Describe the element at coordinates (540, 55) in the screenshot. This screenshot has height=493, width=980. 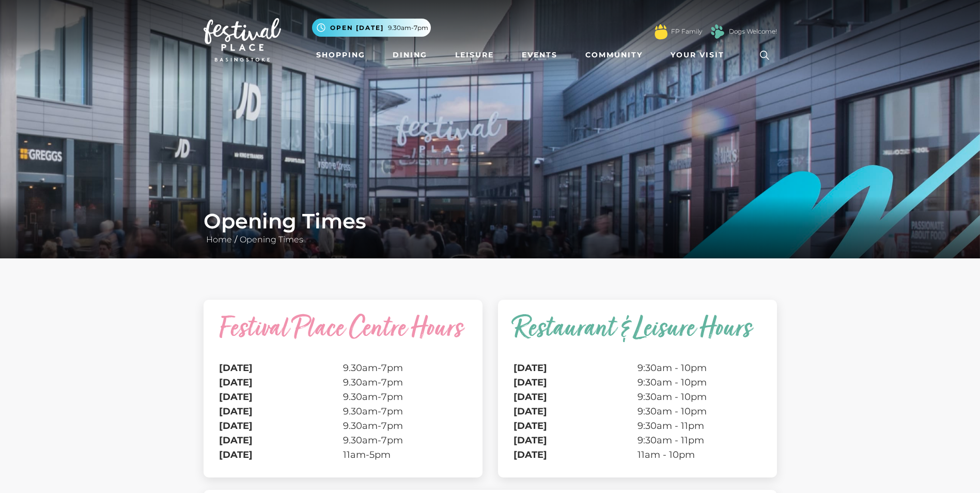
I see `a: Events` at that location.